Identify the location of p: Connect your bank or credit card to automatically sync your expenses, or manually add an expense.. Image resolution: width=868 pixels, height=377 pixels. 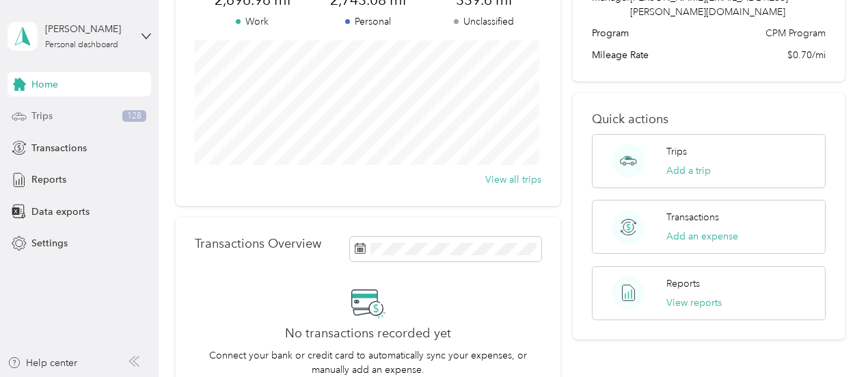
(369, 363).